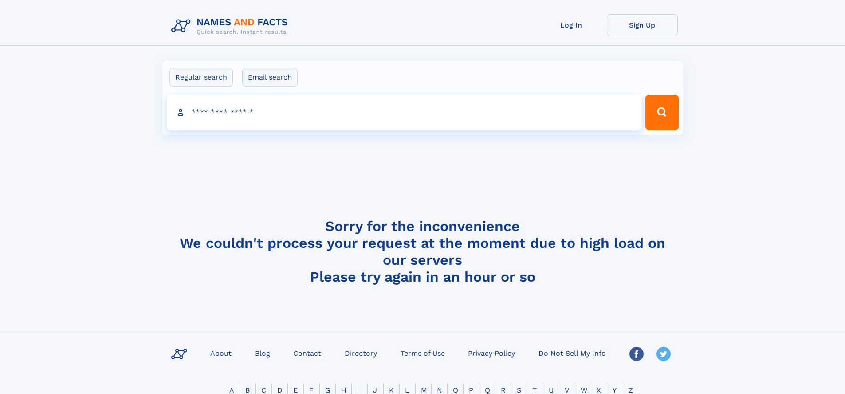  I want to click on a: Directory, so click(361, 352).